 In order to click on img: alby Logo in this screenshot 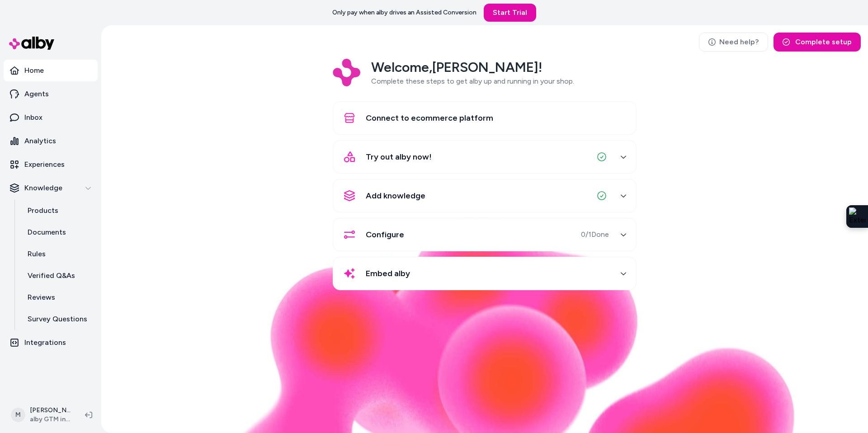, I will do `click(32, 43)`.